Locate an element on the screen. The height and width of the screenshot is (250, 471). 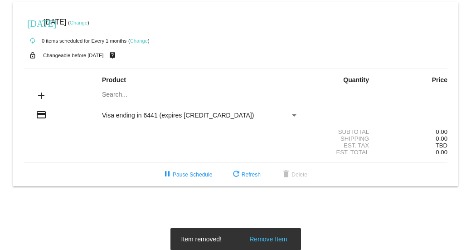
button: Pause Schedule is located at coordinates (187, 174).